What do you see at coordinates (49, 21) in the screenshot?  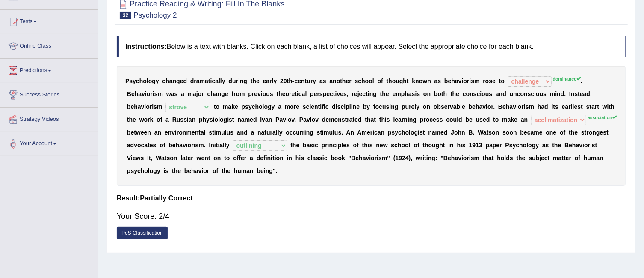 I see `a: Tests` at bounding box center [49, 21].